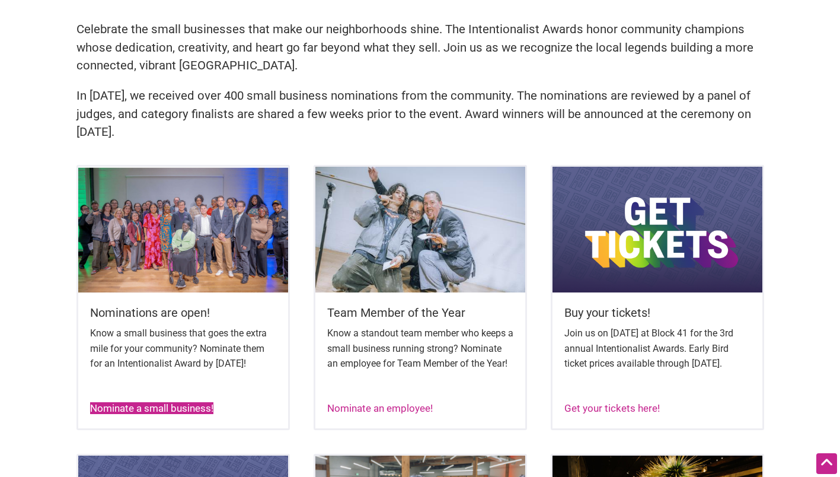 Image resolution: width=840 pixels, height=477 pixels. I want to click on h5: Nominations are open!, so click(183, 313).